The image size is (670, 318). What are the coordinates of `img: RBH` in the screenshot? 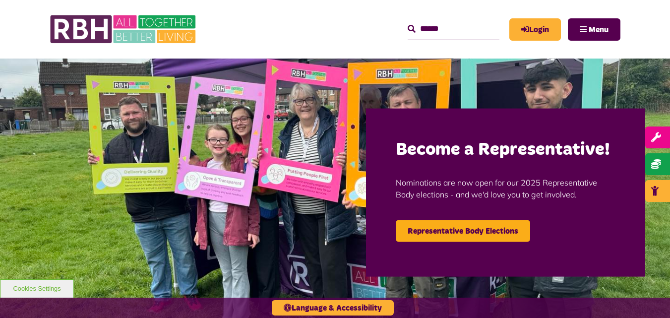 It's located at (124, 29).